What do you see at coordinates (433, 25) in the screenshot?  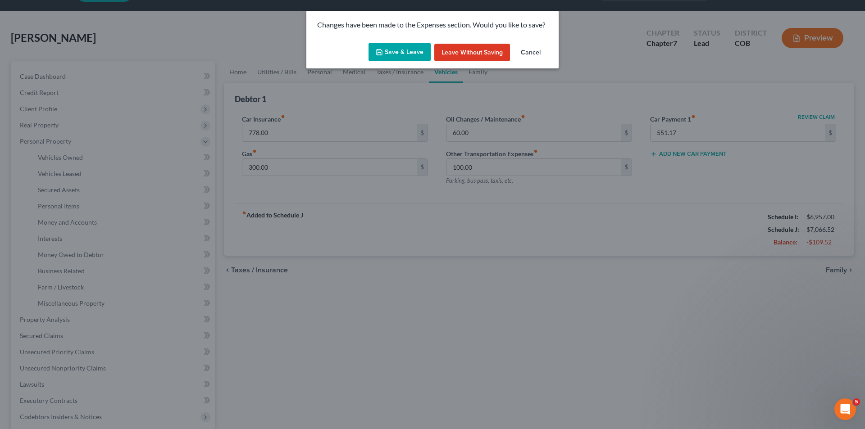 I see `p: Changes have been made to the Expenses section. Would you like to save?` at bounding box center [433, 25].